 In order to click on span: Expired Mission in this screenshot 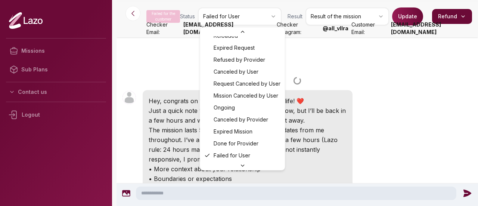, I will do `click(233, 132)`.